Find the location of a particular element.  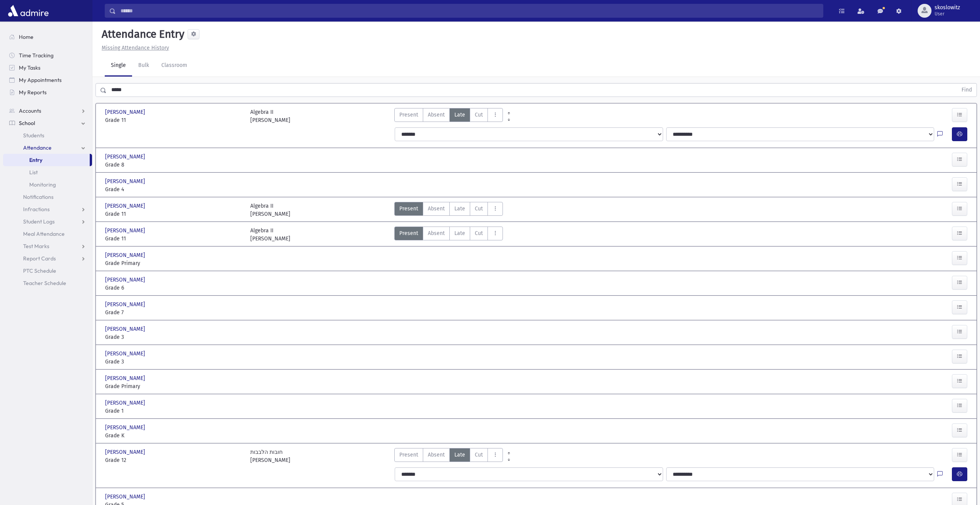

span: PTC Schedule is located at coordinates (39, 271).